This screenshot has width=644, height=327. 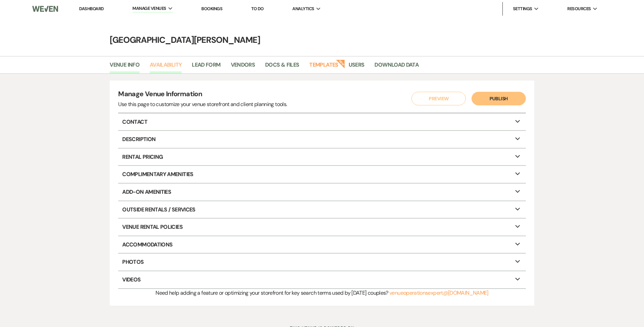 What do you see at coordinates (439, 99) in the screenshot?
I see `button: Preview` at bounding box center [439, 99].